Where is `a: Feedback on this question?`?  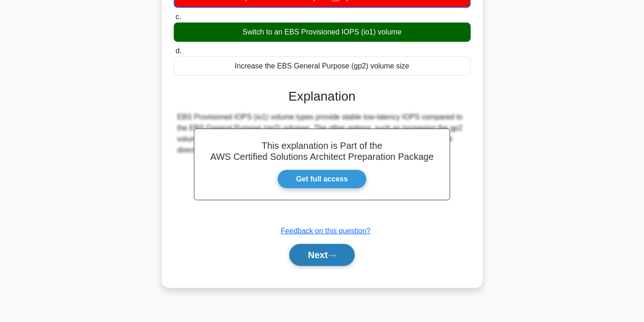
a: Feedback on this question? is located at coordinates (326, 231).